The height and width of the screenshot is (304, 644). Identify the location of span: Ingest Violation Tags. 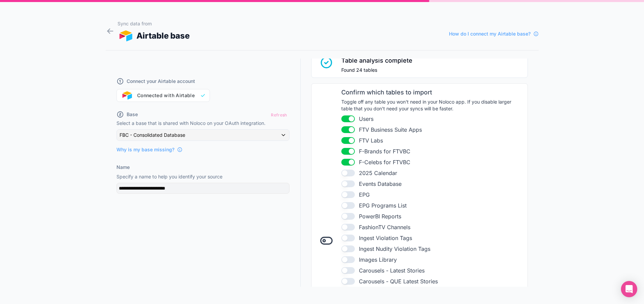
(385, 238).